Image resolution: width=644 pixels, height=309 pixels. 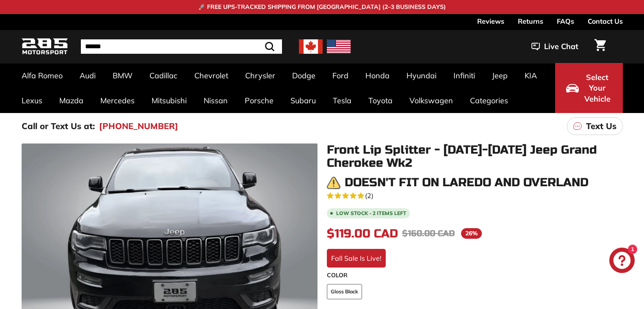 I want to click on a: 5.0 rating (2 votes), so click(x=475, y=195).